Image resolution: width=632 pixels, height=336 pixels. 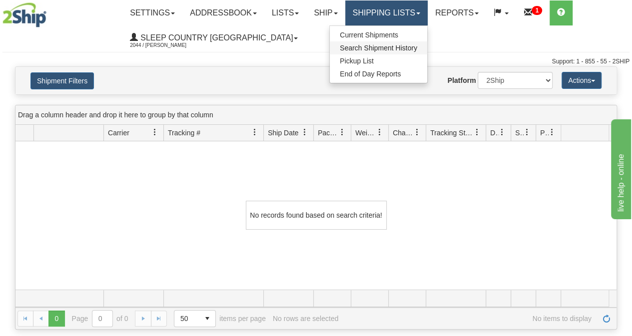 What do you see at coordinates (207, 319) in the screenshot?
I see `span: select` at bounding box center [207, 319].